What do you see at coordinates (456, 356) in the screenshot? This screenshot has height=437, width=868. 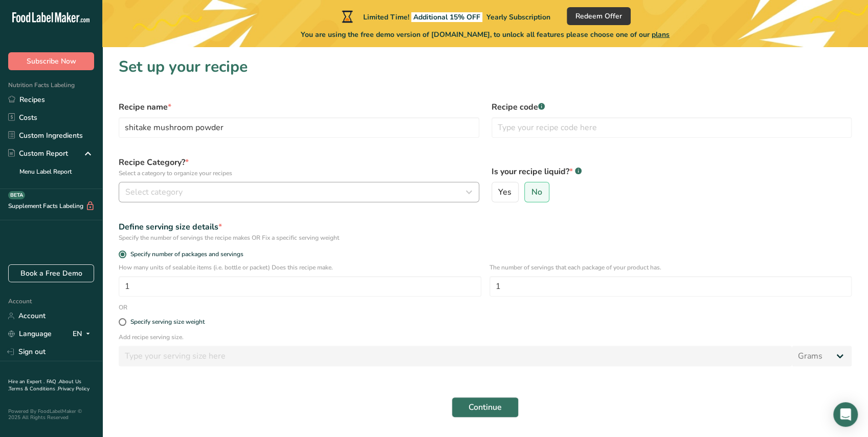 I see `input: Type your serving size here` at bounding box center [456, 356].